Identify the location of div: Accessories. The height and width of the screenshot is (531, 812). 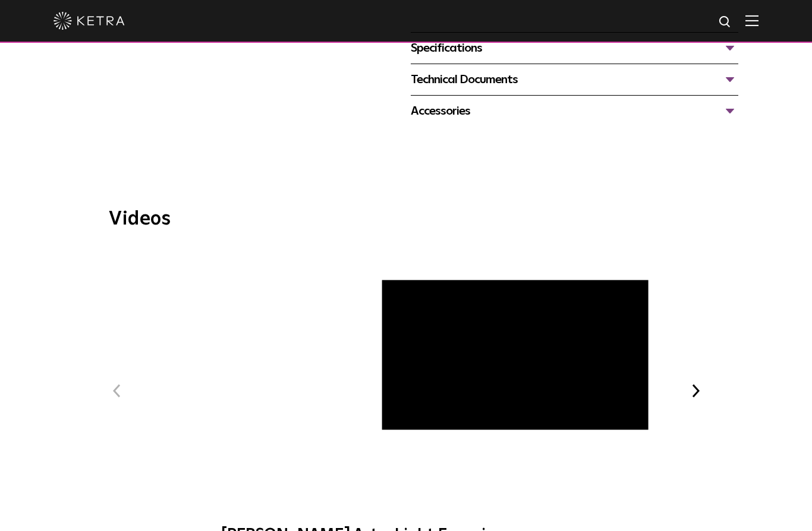
(574, 111).